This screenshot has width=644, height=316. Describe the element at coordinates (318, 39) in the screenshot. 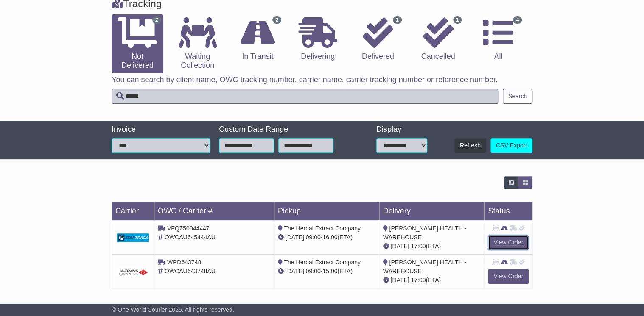

I see `a: Delivering` at that location.